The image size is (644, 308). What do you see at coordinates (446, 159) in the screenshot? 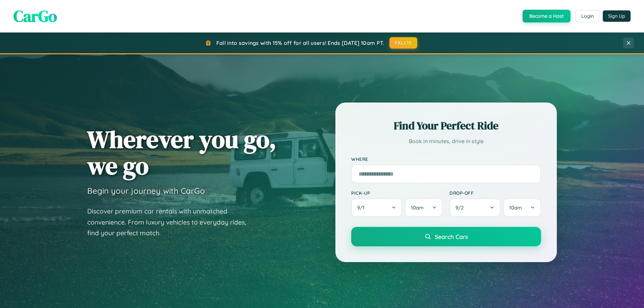
I see `label: Where` at bounding box center [446, 159].